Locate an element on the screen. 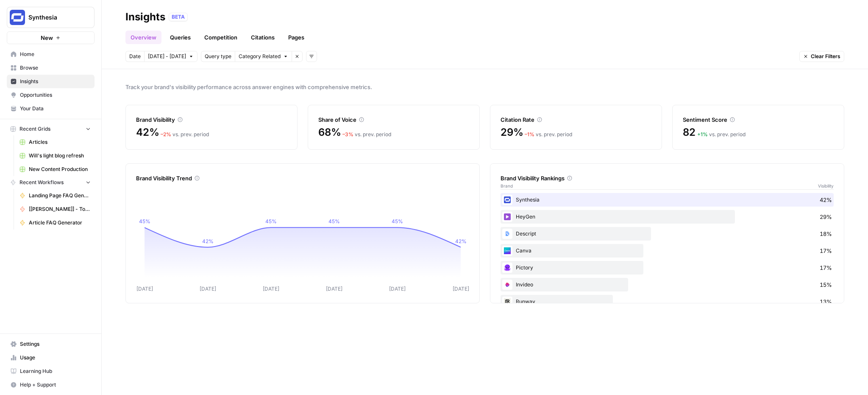  img: Synthesia Logo is located at coordinates (17, 17).